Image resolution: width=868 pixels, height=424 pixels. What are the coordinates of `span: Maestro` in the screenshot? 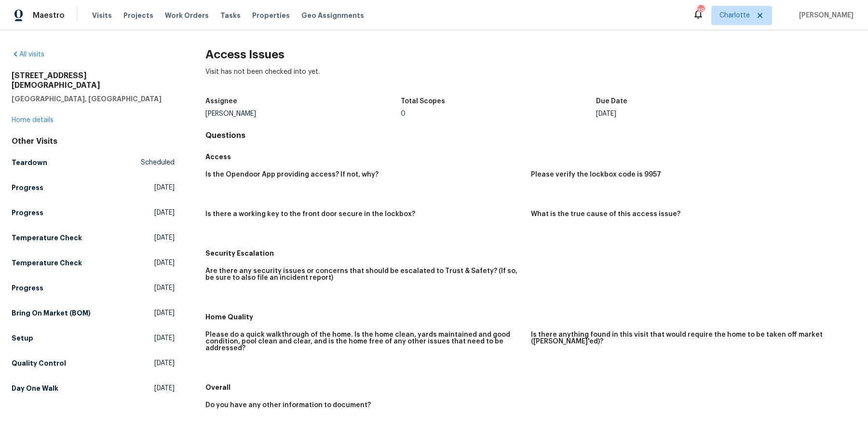 It's located at (49, 16).